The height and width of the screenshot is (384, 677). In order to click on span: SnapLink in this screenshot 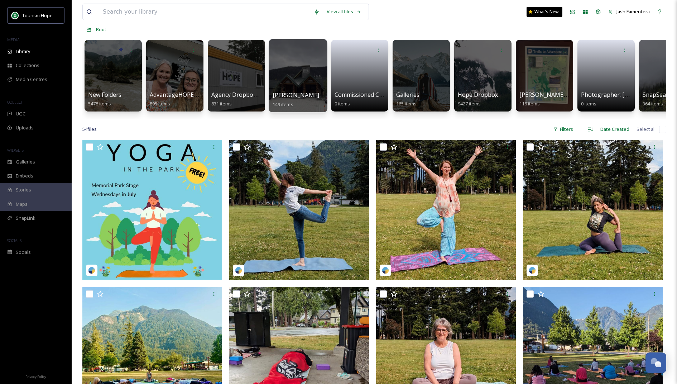, I will do `click(25, 218)`.